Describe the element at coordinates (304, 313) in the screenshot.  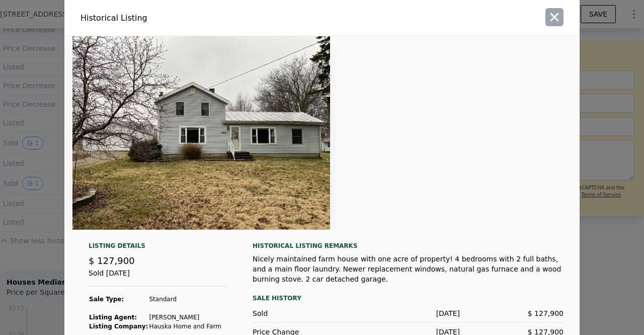
I see `div: Sold` at that location.